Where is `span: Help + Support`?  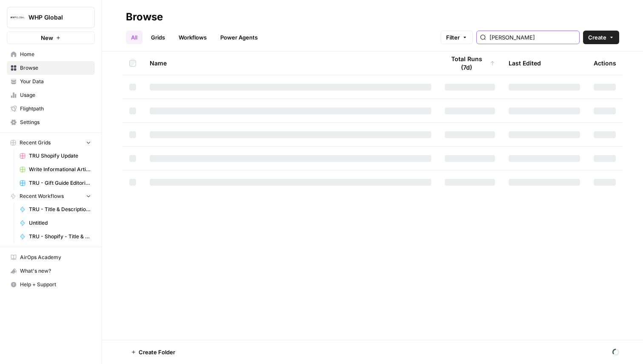
span: Help + Support is located at coordinates (55, 285).